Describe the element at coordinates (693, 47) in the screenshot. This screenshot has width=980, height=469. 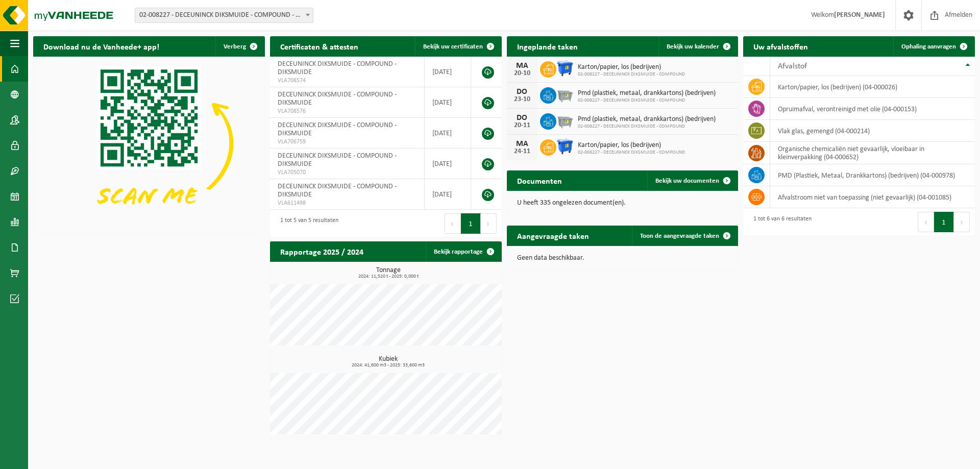
I see `span: Bekijk uw kalender` at that location.